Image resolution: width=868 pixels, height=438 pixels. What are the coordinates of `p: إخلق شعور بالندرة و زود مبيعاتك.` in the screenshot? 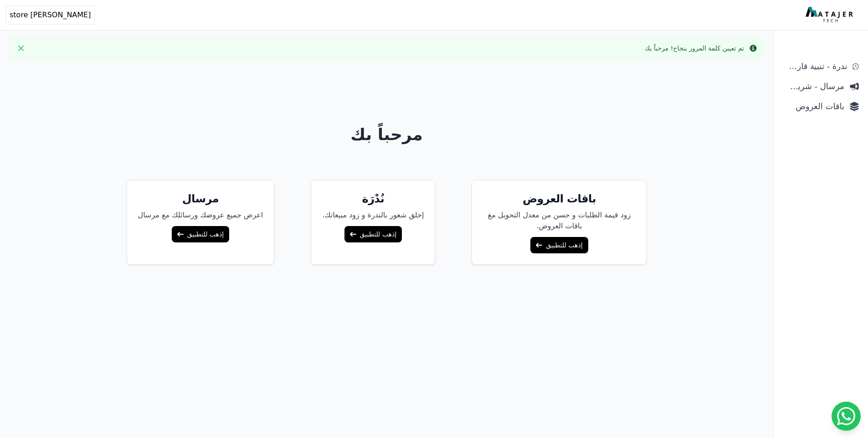 It's located at (373, 215).